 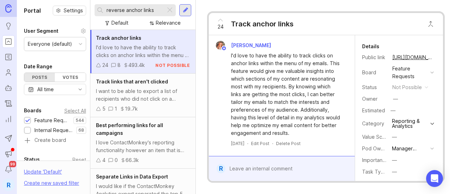 What do you see at coordinates (55, 141) in the screenshot?
I see `a: Create board` at bounding box center [55, 141].